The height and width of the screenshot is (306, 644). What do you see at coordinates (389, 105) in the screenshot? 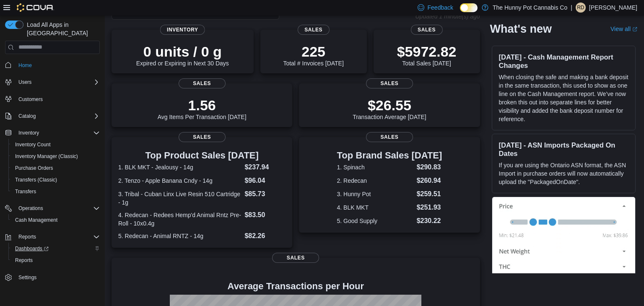
I see `p: $26.55` at bounding box center [389, 105].